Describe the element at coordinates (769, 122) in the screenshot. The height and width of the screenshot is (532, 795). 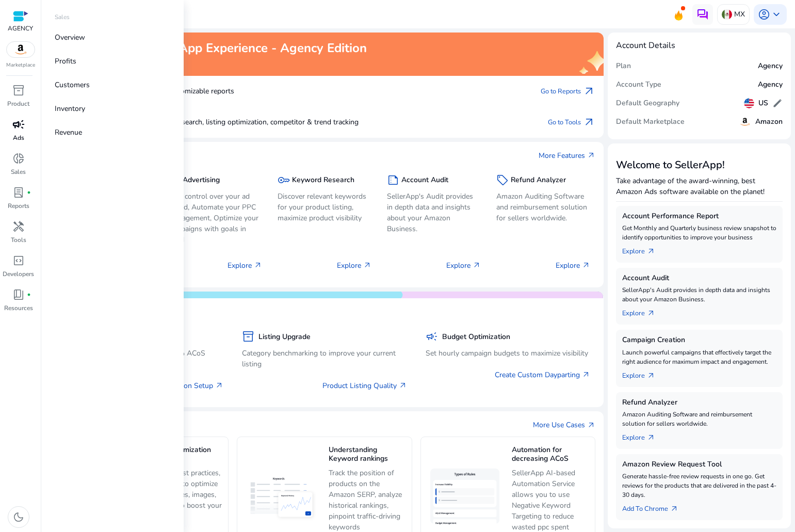
I see `h5: Amazon` at that location.